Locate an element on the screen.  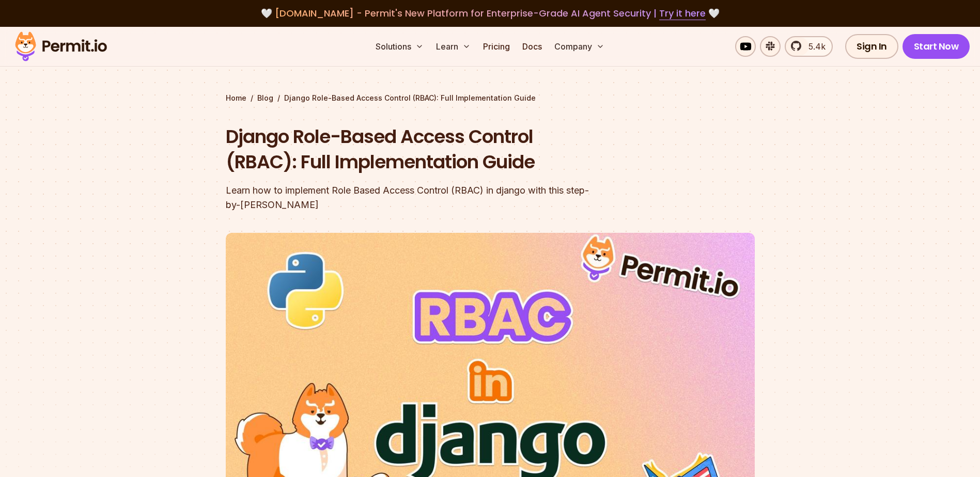
span: 5.4k is located at coordinates (814, 46).